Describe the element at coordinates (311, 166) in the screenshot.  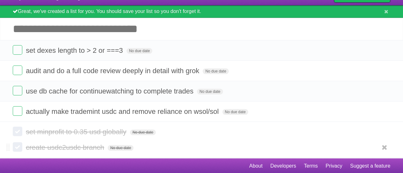
I see `a: Terms` at that location.